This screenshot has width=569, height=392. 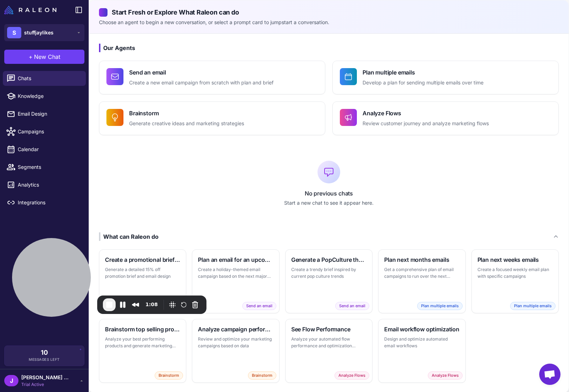 What do you see at coordinates (423, 72) in the screenshot?
I see `h4: Plan multiple emails` at bounding box center [423, 72].